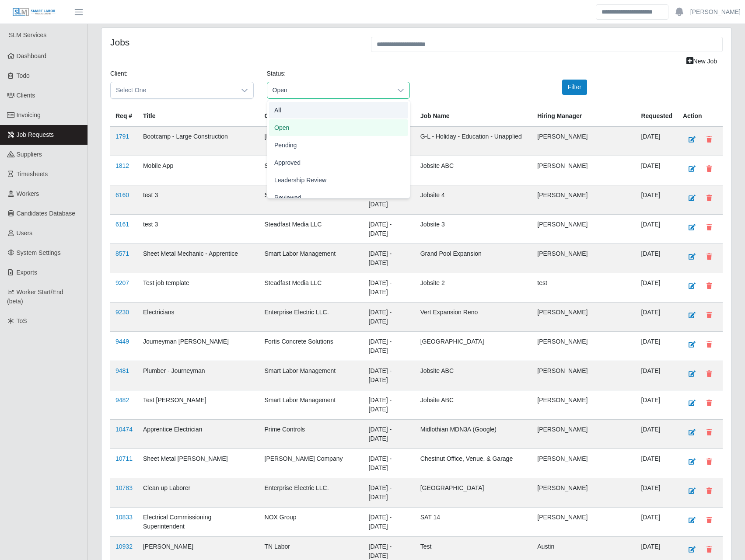 The width and height of the screenshot is (745, 560). Describe the element at coordinates (311, 434) in the screenshot. I see `td: Prime Controls` at that location.